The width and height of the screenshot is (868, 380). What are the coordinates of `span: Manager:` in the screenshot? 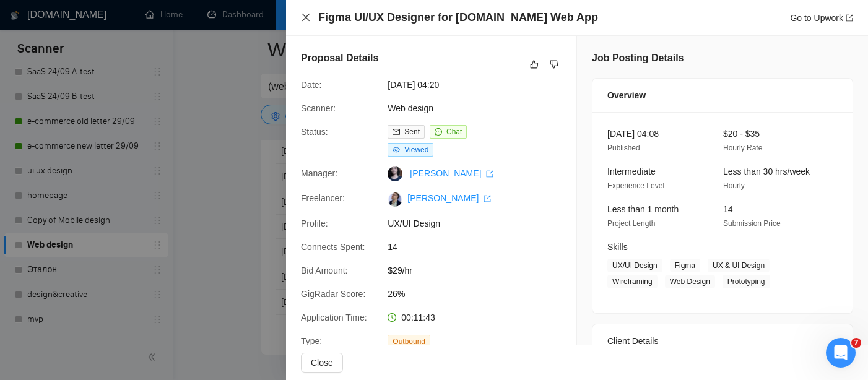 It's located at (318, 174).